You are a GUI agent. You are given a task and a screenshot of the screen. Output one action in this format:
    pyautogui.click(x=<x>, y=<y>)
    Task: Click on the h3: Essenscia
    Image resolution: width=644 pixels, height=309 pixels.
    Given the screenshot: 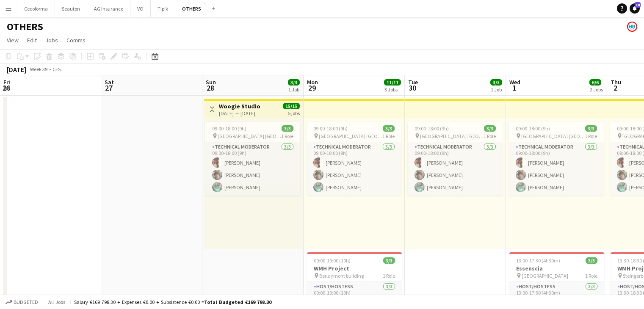 What is the action you would take?
    pyautogui.click(x=557, y=268)
    